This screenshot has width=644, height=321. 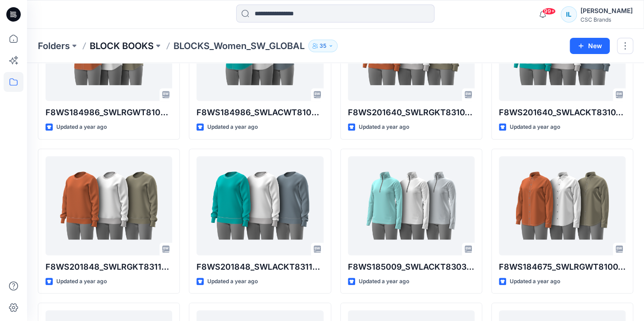 What do you see at coordinates (549, 11) in the screenshot?
I see `span: 99+` at bounding box center [549, 11].